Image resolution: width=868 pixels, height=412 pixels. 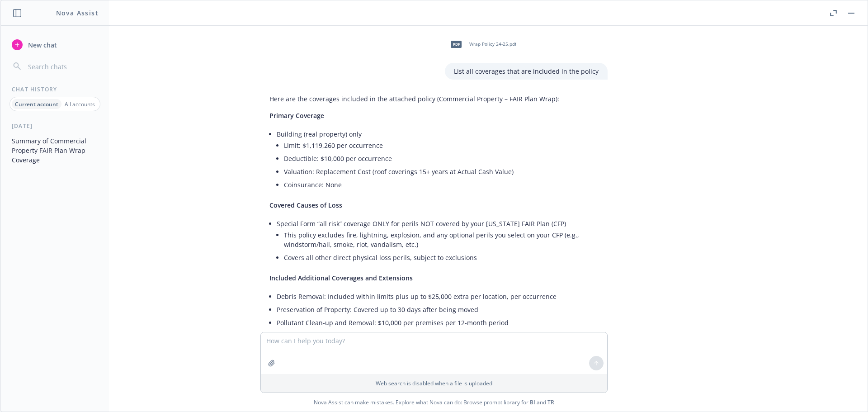 I want to click on p: Here are the coverages included in the attached policy (Commercial Property – FAIR Plan Wrap):, so click(x=434, y=99).